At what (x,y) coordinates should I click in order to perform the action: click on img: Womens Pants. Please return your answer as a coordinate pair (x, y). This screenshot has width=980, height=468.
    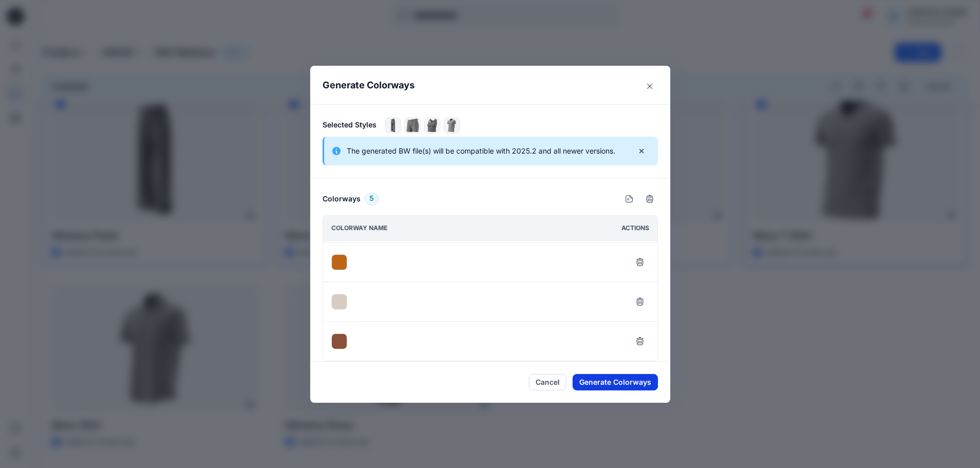
    Looking at the image, I should click on (393, 125).